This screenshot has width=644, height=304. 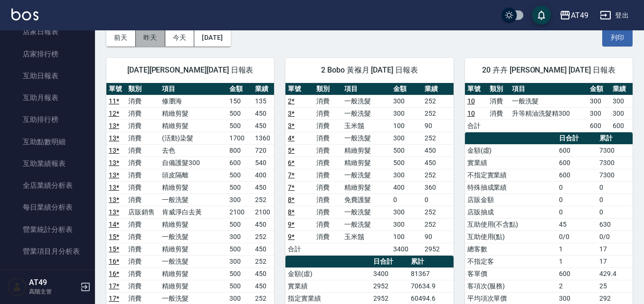 I want to click on th: 金額, so click(x=406, y=89).